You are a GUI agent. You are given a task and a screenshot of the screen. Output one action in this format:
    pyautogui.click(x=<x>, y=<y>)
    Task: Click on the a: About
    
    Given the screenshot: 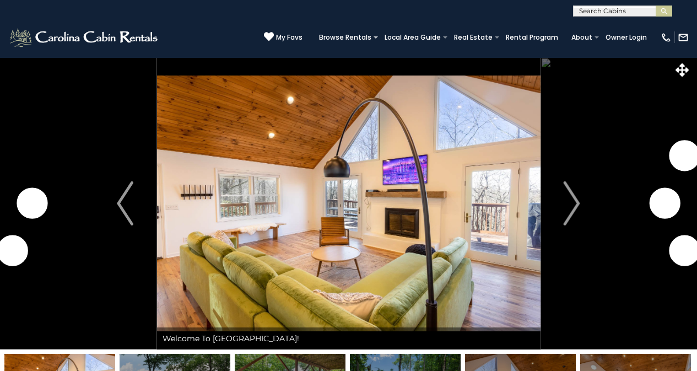 What is the action you would take?
    pyautogui.click(x=582, y=37)
    